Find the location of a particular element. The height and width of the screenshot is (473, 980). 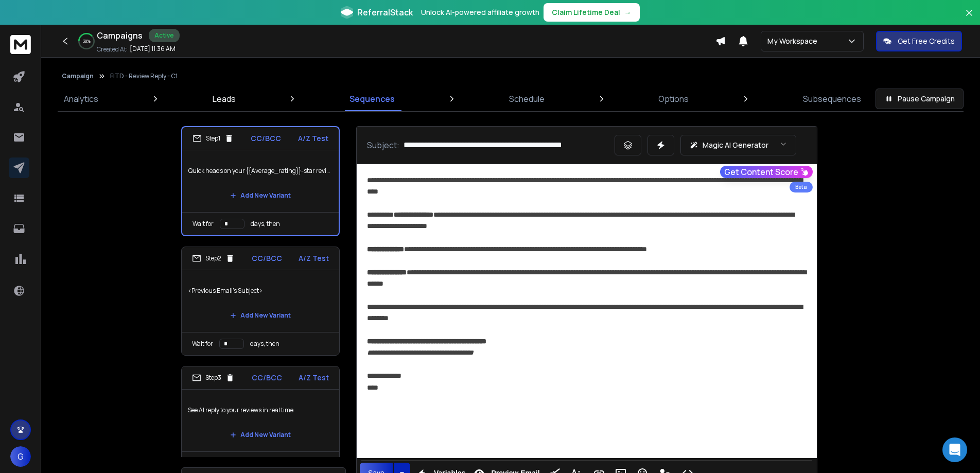

button: Close banner is located at coordinates (969, 18).